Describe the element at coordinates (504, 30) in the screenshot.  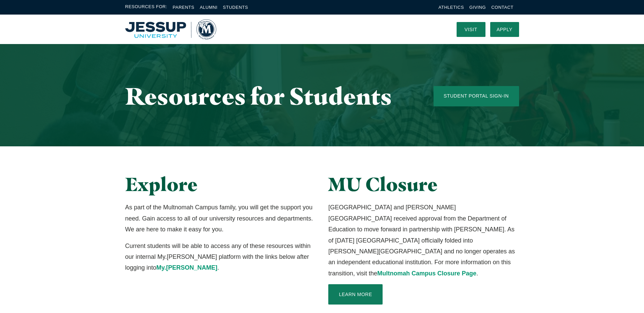
I see `a: Apply` at that location.